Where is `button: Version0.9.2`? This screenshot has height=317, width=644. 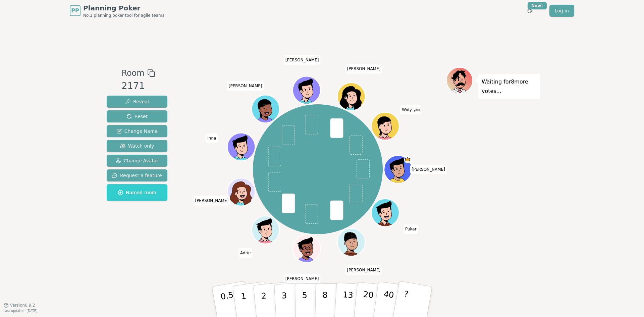
button: Version0.9.2 is located at coordinates (19, 305).